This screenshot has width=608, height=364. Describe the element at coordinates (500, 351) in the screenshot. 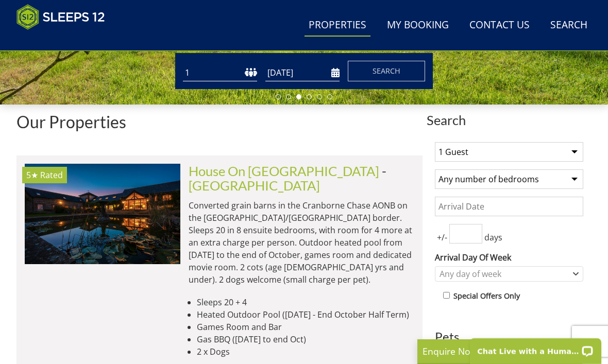

I see `p: Enquire Now` at that location.